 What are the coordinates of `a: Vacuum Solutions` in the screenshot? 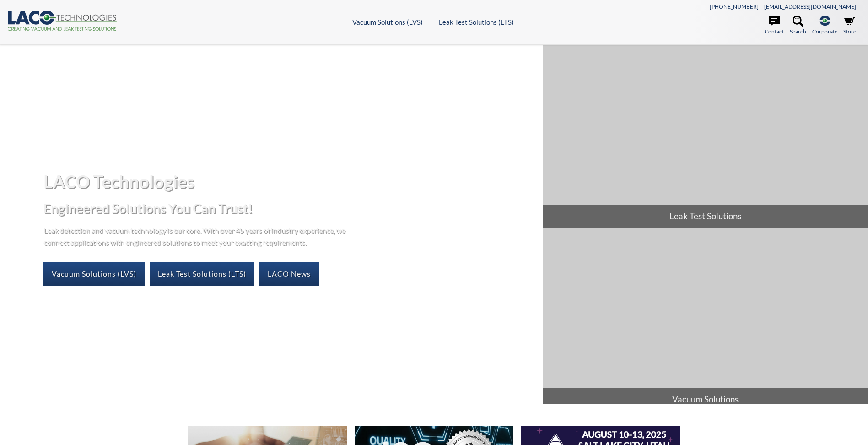 It's located at (705, 319).